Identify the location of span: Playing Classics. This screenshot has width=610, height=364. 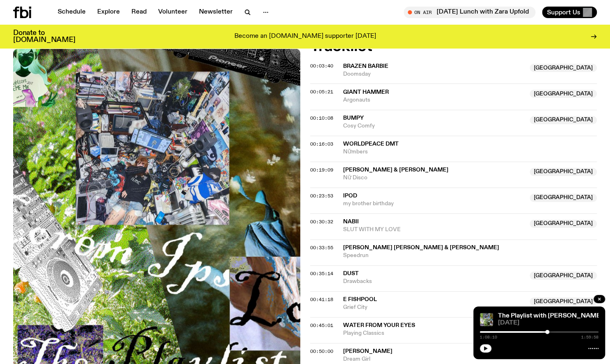
(470, 334).